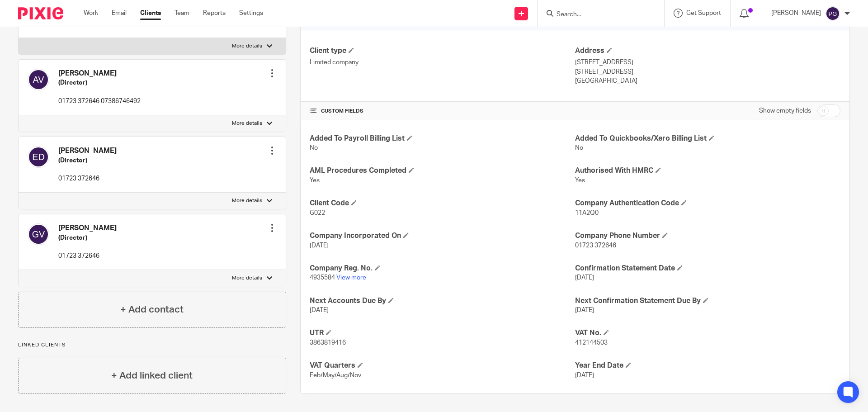 This screenshot has height=412, width=868. Describe the element at coordinates (41, 13) in the screenshot. I see `img: Pixie` at that location.